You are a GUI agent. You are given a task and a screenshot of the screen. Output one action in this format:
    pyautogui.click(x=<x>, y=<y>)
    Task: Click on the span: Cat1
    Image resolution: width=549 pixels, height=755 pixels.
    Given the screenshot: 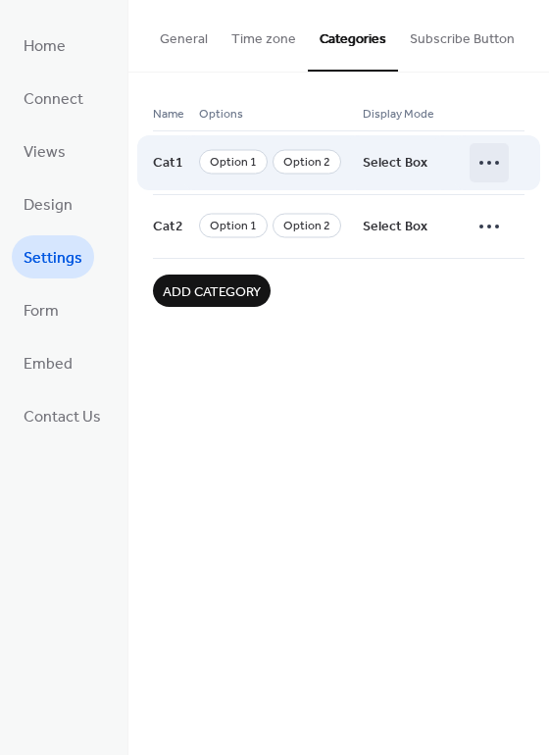 What is the action you would take?
    pyautogui.click(x=168, y=164)
    